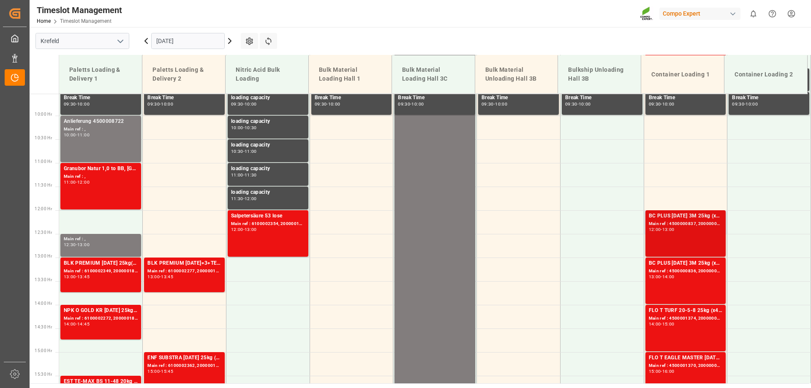 Image resolution: width=811 pixels, height=388 pixels. Describe the element at coordinates (43, 280) in the screenshot. I see `span: 13:30 Hr` at that location.